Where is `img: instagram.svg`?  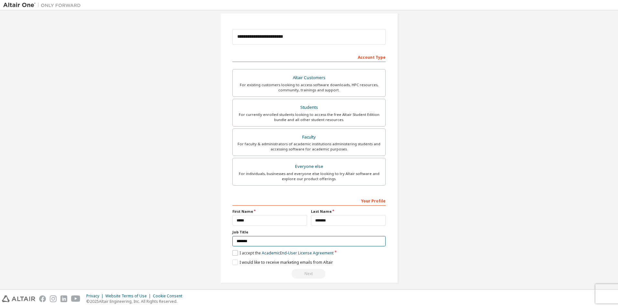
img: instagram.svg is located at coordinates (53, 299).